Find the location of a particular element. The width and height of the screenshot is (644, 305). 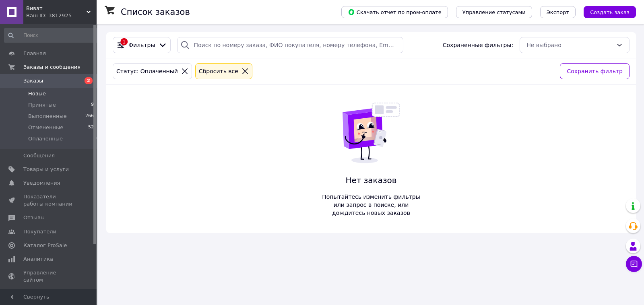

div: Сбросить все is located at coordinates (219, 71).